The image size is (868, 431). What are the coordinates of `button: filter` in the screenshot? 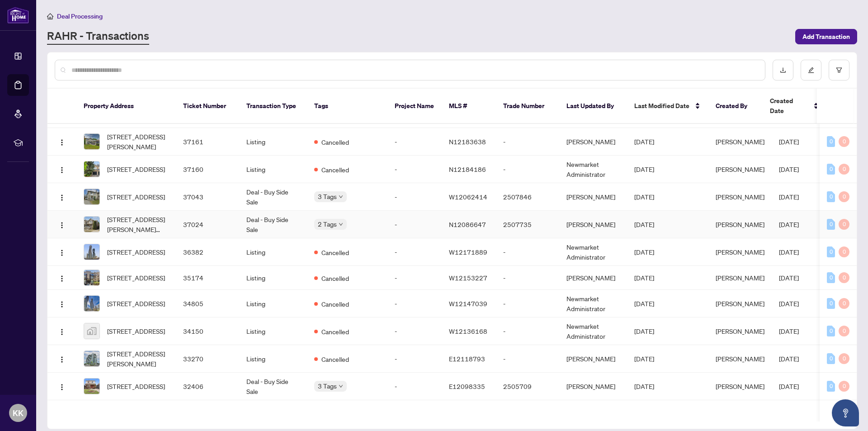 It's located at (839, 71).